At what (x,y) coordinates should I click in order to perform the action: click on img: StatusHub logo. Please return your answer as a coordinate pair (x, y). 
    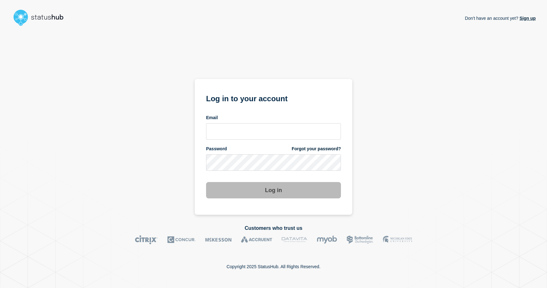
    Looking at the image, I should click on (41, 18).